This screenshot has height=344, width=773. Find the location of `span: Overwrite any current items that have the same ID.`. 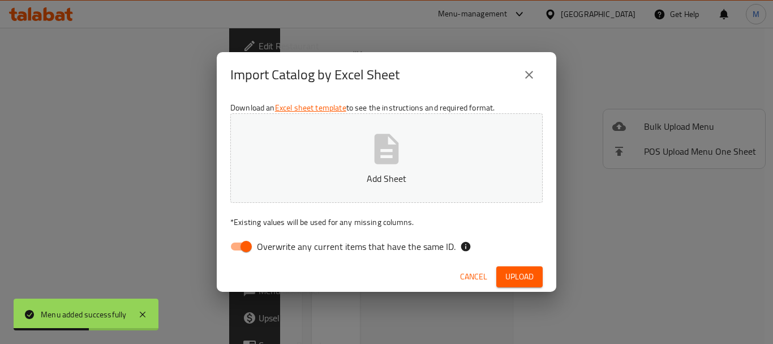

span: Overwrite any current items that have the same ID. is located at coordinates (356, 246).